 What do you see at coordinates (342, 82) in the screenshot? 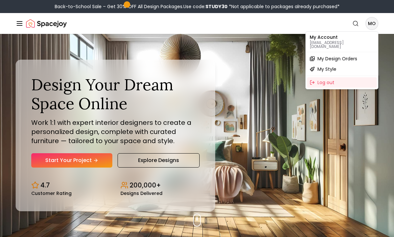
I see `div: Log out` at bounding box center [342, 82].